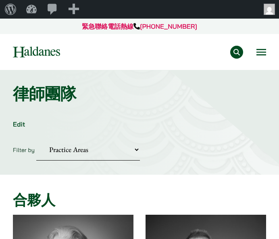  What do you see at coordinates (140, 200) in the screenshot?
I see `h2: 合夥人` at bounding box center [140, 200].